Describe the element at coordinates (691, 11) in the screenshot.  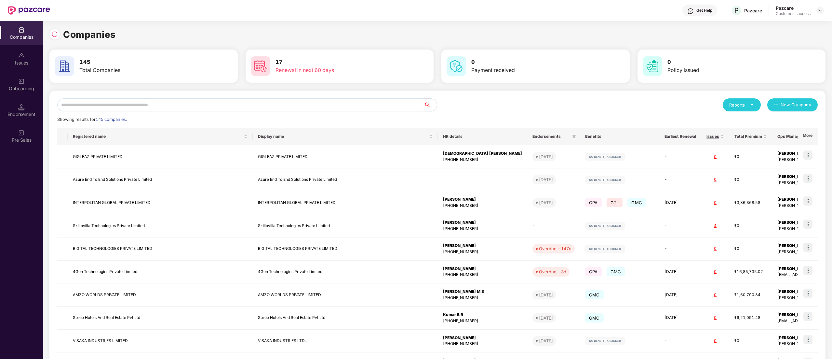
I see `img: svg+xml;base64,PHN2ZyBpZD0iSGVscC0zMngzMiIgeG1sbnM9Imh0dHA6Ly93d3cudzMub3JnLzIwMDAvc3ZnIiB3aWR0aD...` at that location.